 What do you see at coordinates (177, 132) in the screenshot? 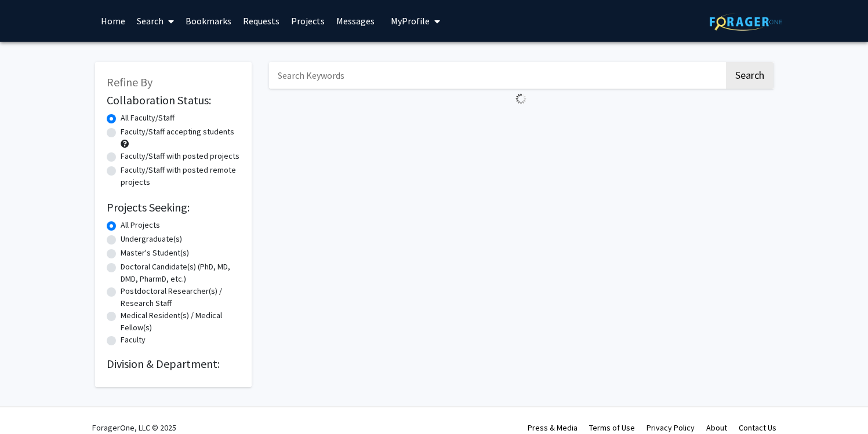
I see `label: Faculty/Staff accepting students` at bounding box center [177, 132].